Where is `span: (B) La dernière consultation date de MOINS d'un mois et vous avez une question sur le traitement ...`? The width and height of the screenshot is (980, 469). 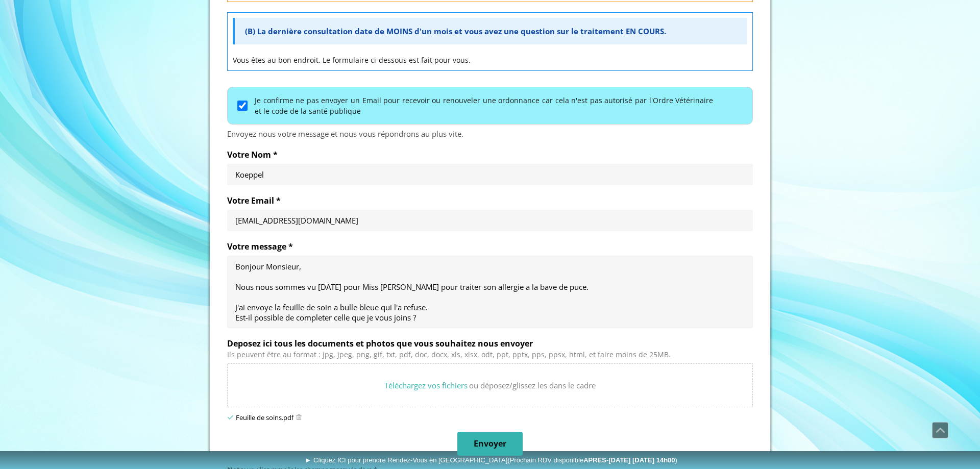 span: (B) La dernière consultation date de MOINS d'un mois et vous avez une question sur le traitement ... is located at coordinates (455, 31).